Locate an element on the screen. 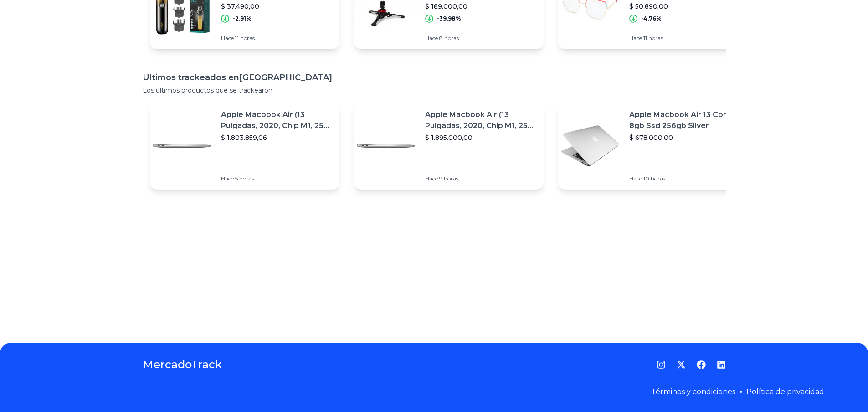 Image resolution: width=868 pixels, height=412 pixels. p: $ 189.000,00 is located at coordinates (481, 6).